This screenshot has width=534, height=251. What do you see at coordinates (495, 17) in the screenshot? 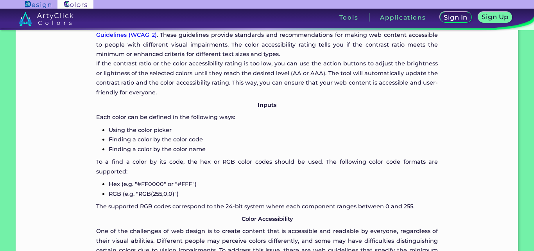
I see `a: Sign Up` at bounding box center [495, 17].